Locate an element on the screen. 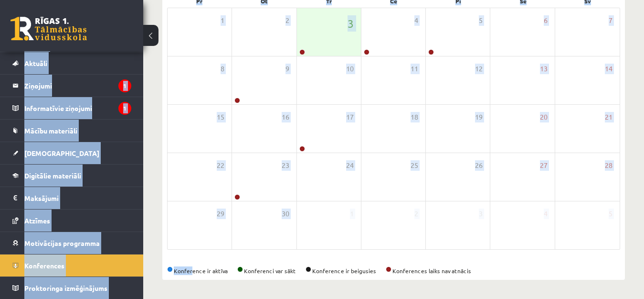 This screenshot has width=644, height=299. legend: Maksājumi is located at coordinates (78, 198).